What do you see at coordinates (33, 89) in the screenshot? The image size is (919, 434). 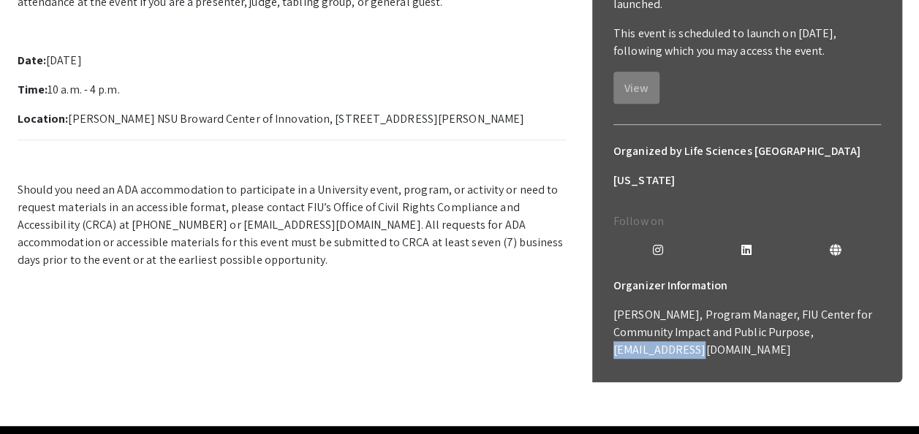 I see `strong: Time:` at bounding box center [33, 89].